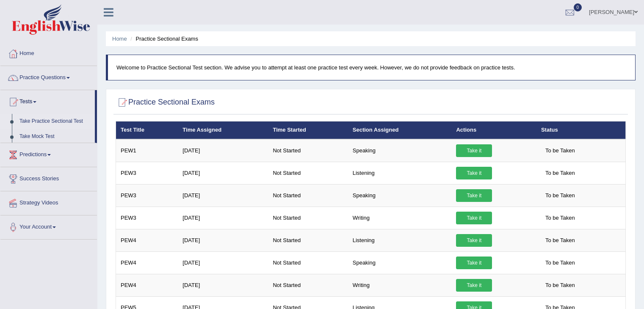 The width and height of the screenshot is (644, 309). Describe the element at coordinates (400, 130) in the screenshot. I see `th: Section Assigned` at that location.